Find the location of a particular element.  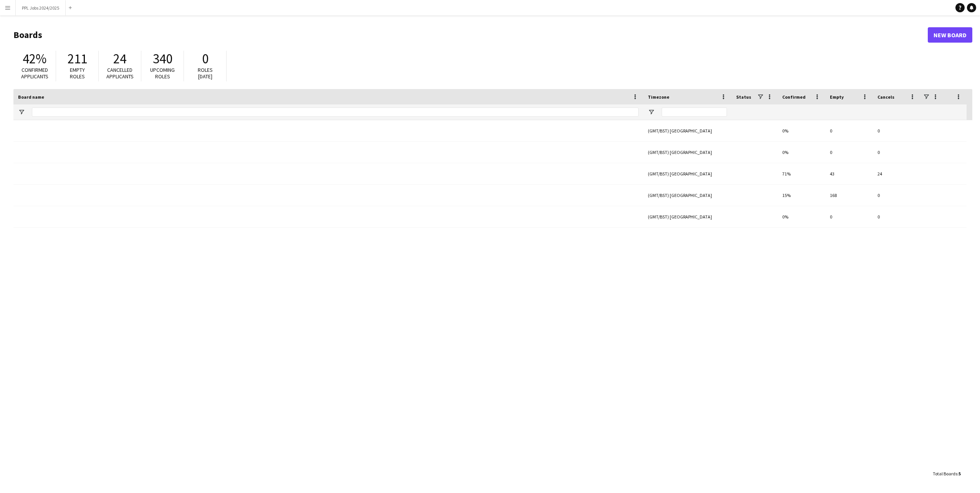

span: Upcoming roles is located at coordinates (163, 73).